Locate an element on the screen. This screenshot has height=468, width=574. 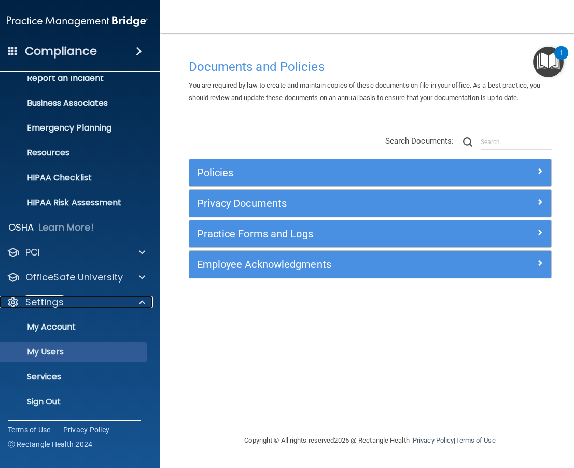
h4: Compliance is located at coordinates (61, 51).